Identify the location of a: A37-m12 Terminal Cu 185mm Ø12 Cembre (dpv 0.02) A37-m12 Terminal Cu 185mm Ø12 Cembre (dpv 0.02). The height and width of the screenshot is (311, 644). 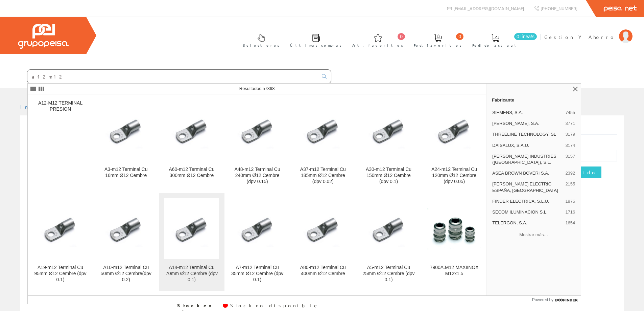
(323, 144).